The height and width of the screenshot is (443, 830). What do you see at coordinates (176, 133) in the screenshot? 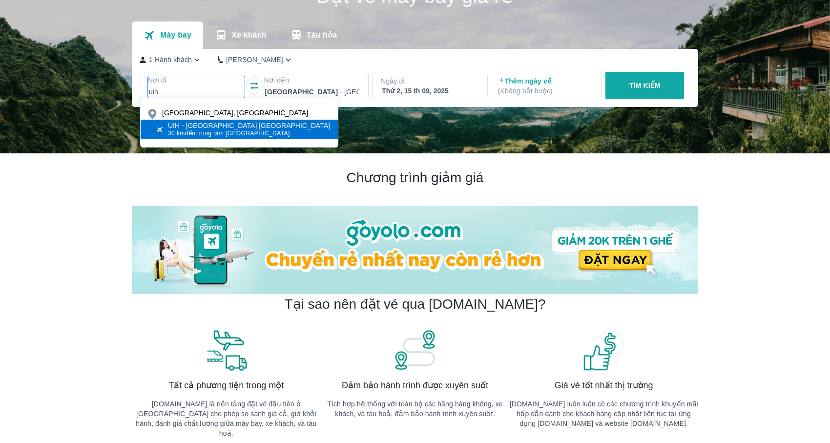
I see `span: 30 km` at bounding box center [176, 133].